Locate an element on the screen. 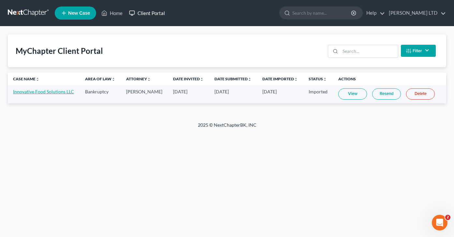  div: 2025 © NextChapterBK, INC is located at coordinates (227, 127).